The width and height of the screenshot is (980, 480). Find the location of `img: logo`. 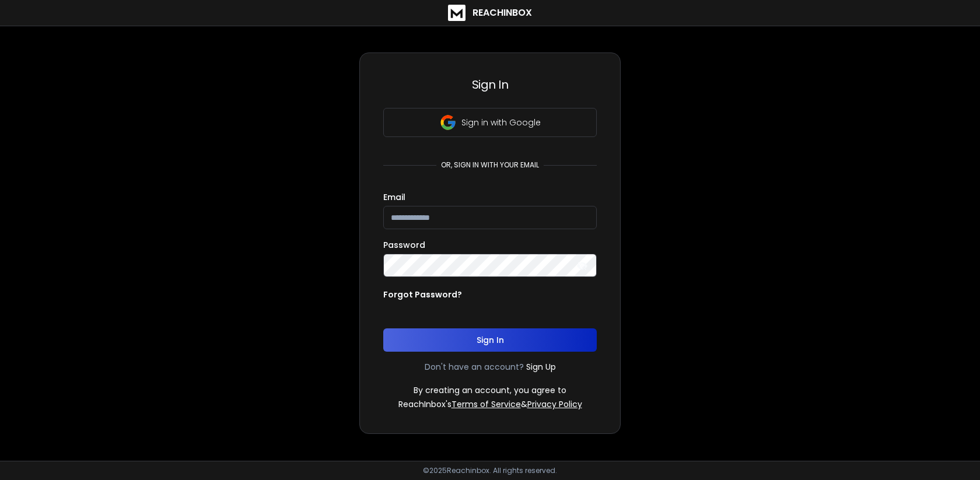

img: logo is located at coordinates (457, 13).